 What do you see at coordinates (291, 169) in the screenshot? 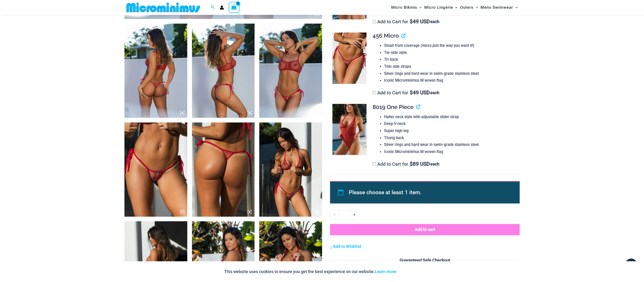
I see `img: Summer Storm Red 312 Tri Top 456 Micro` at bounding box center [291, 169].